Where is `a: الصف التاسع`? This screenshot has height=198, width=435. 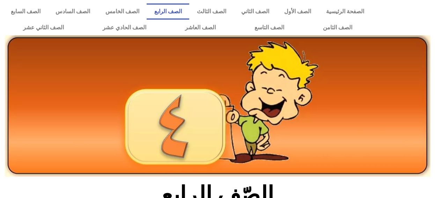 a: الصف التاسع is located at coordinates (269, 28).